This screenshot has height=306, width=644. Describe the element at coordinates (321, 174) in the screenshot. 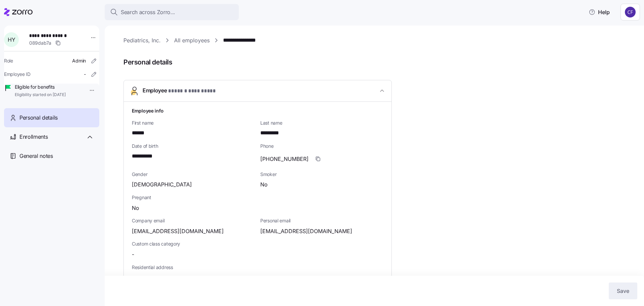

I see `span: Smoker` at that location.